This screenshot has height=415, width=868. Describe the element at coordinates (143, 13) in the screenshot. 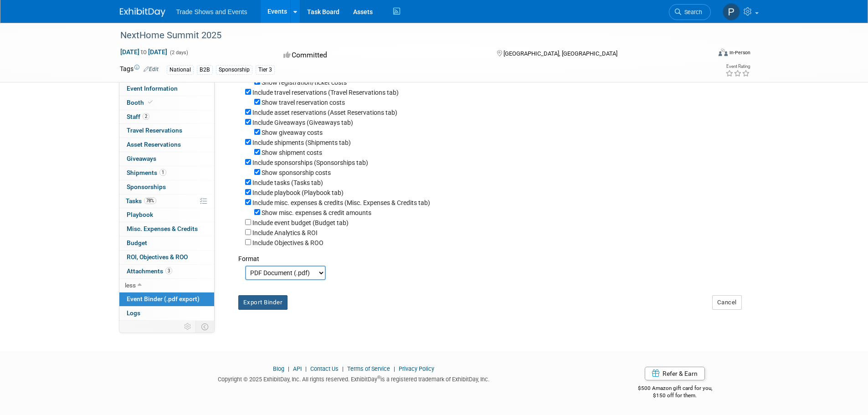

I see `img: ExhibitDay` at that location.